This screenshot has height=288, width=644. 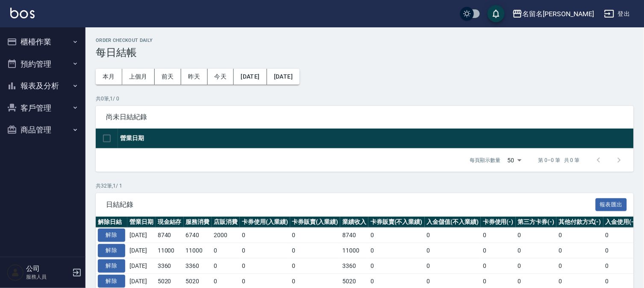 I want to click on th: 店販消費, so click(x=225, y=222).